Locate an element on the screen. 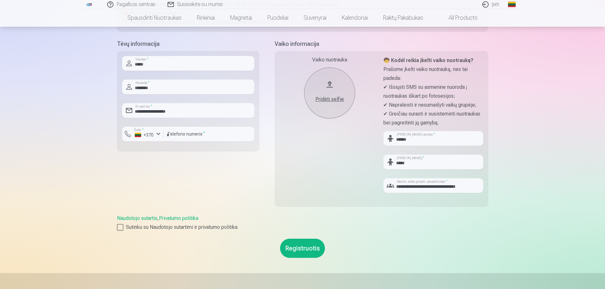  a: Privatumo politika is located at coordinates (179, 218).